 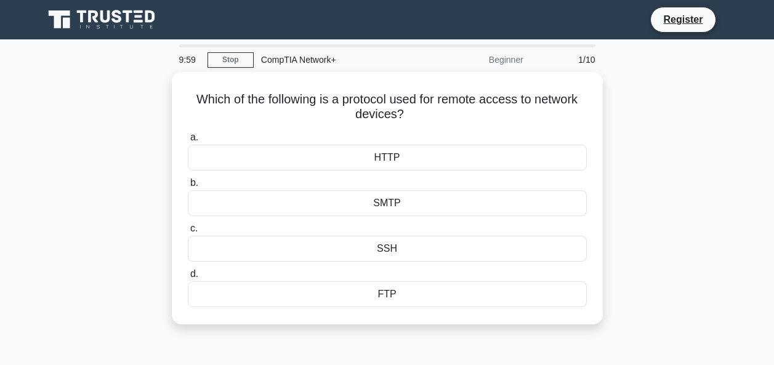 What do you see at coordinates (387, 249) in the screenshot?
I see `div: SSH` at bounding box center [387, 249].